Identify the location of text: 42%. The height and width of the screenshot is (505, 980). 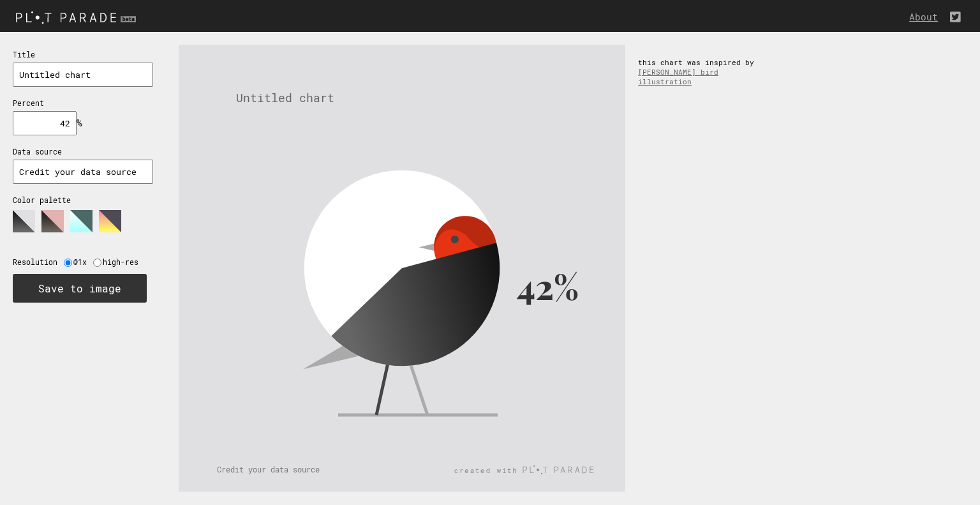
(547, 286).